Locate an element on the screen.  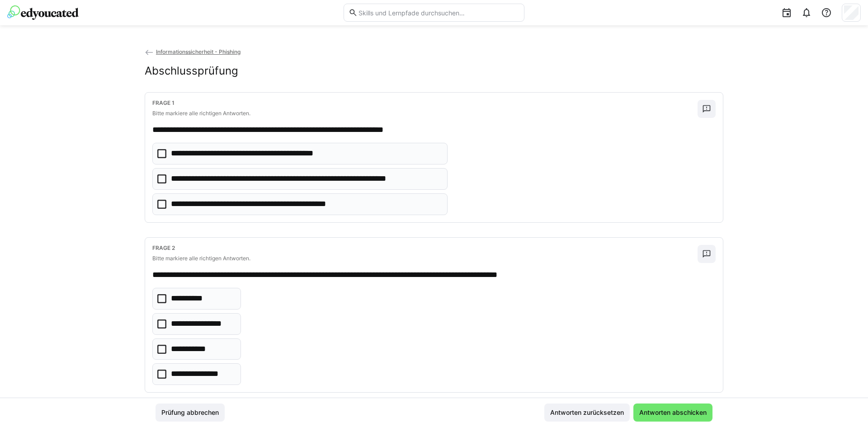
h2: Abschlussprüfung is located at coordinates (191, 71).